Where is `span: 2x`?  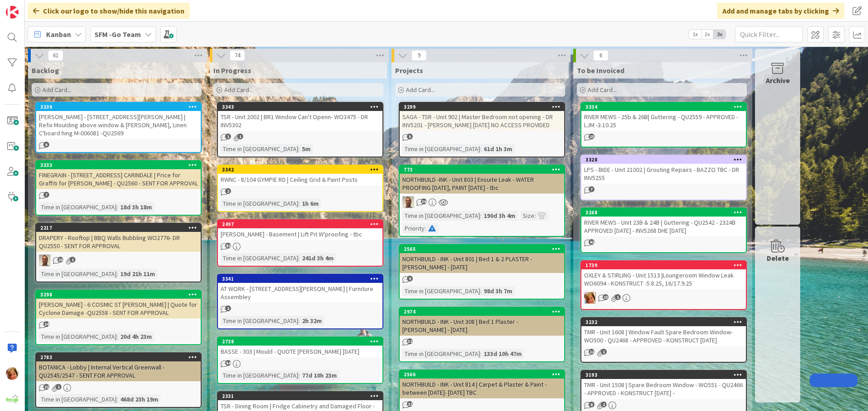 span: 2x is located at coordinates (707, 35).